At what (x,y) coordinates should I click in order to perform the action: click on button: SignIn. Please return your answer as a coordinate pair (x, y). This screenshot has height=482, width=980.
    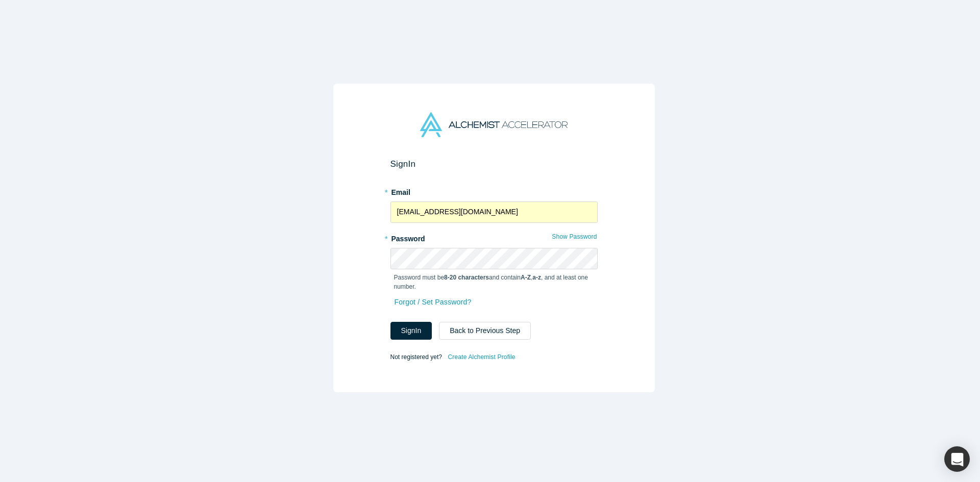
    Looking at the image, I should click on (412, 330).